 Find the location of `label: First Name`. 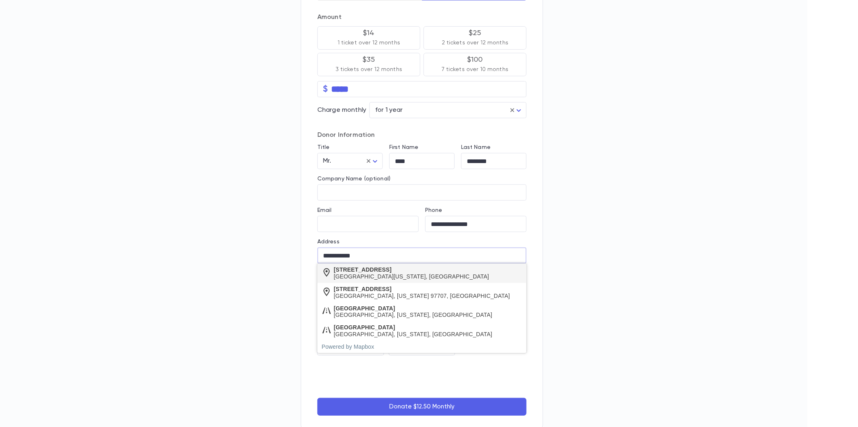

label: First Name is located at coordinates (404, 147).